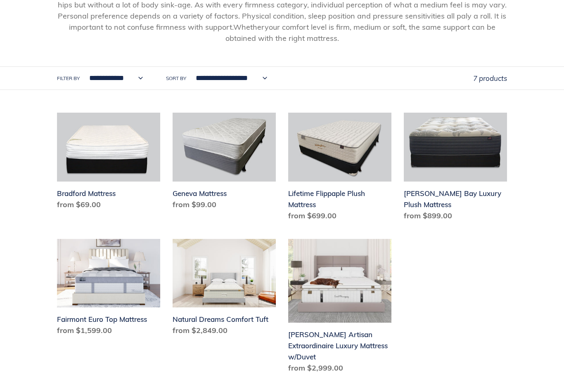  Describe the element at coordinates (455, 168) in the screenshot. I see `a: Chadwick Bay Luxury Plush Mattress` at that location.